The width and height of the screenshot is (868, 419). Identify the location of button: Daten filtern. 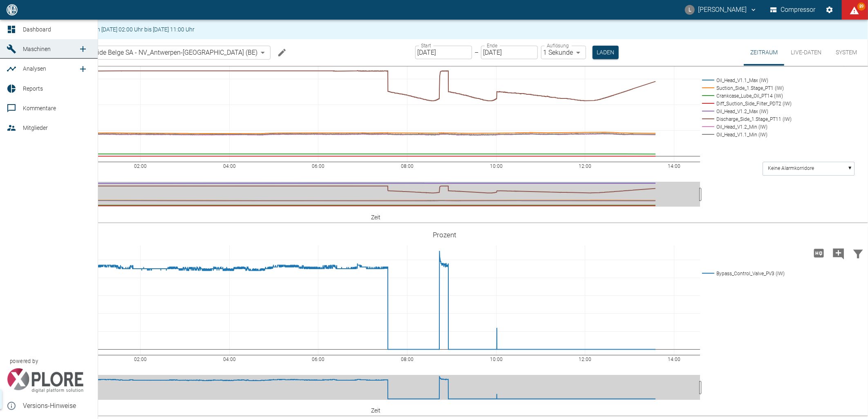
(858, 254).